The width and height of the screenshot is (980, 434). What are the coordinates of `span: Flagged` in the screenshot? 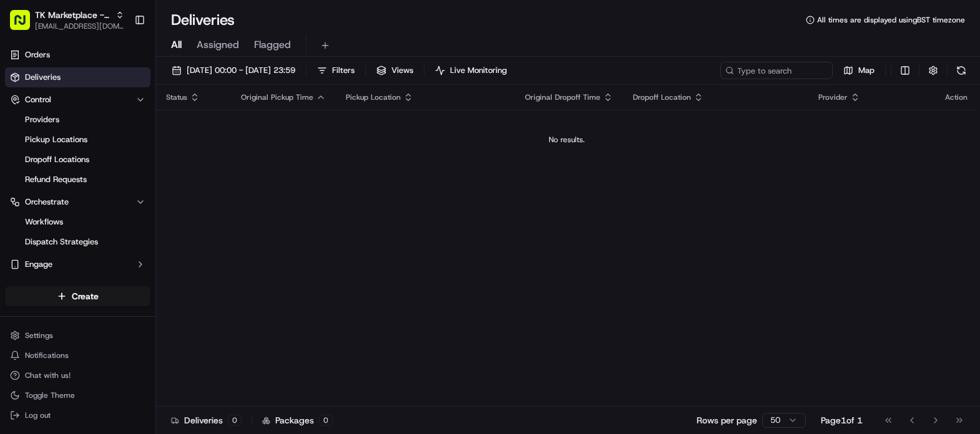 It's located at (272, 45).